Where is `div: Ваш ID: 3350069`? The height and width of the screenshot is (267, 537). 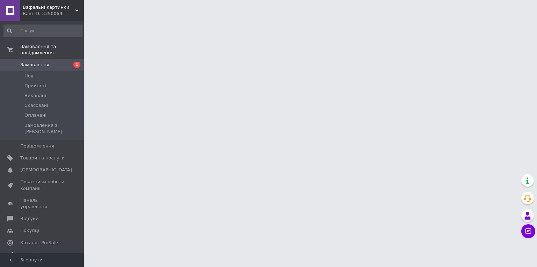 div: Ваш ID: 3350069 is located at coordinates (53, 14).